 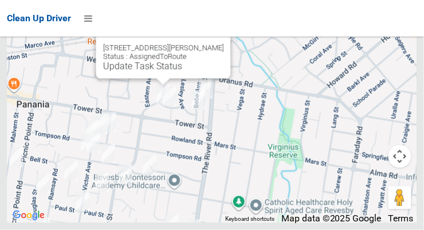 I want to click on div: 12b Richard Street, PANANIA NSW 2213<br>Status : AssignedToRoute<br><a href="/driver/booking/4850..., so click(x=108, y=154).